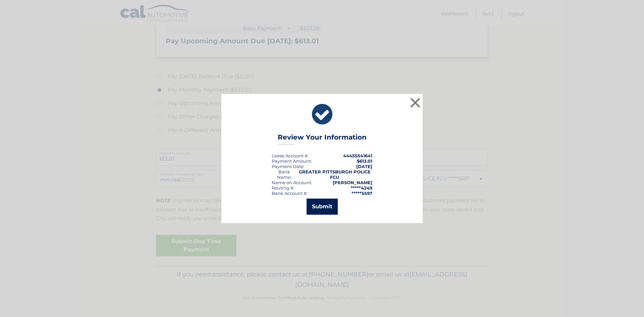 The width and height of the screenshot is (644, 317). Describe the element at coordinates (290, 156) in the screenshot. I see `div: Lease Account #:` at that location.